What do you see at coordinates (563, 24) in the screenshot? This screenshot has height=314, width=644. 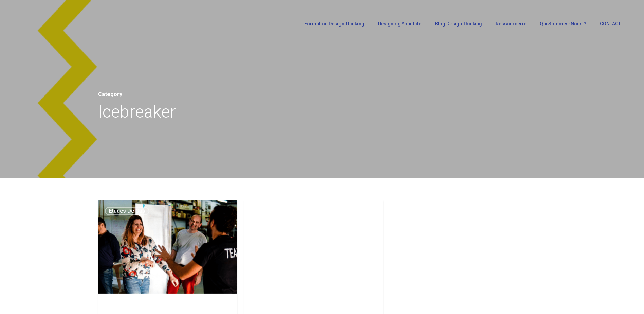 I see `a: Qui sommes-nous ?` at bounding box center [563, 24].